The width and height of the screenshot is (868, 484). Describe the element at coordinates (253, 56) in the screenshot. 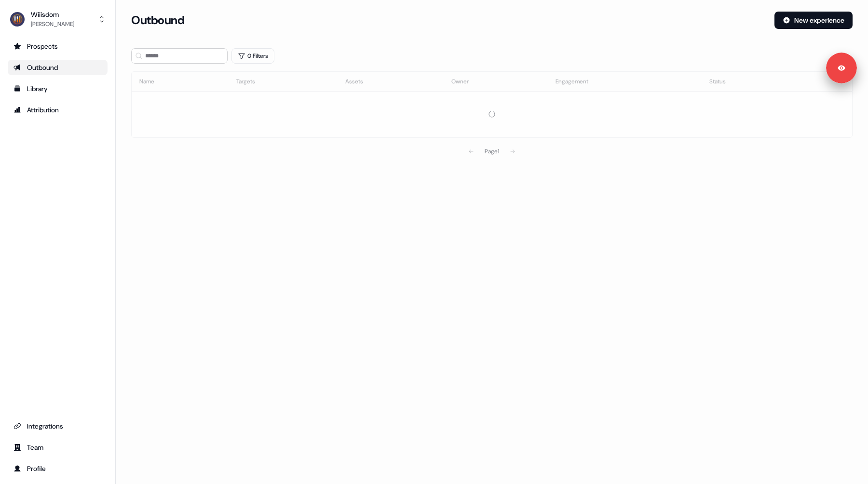

I see `button: 0 Filters` at that location.